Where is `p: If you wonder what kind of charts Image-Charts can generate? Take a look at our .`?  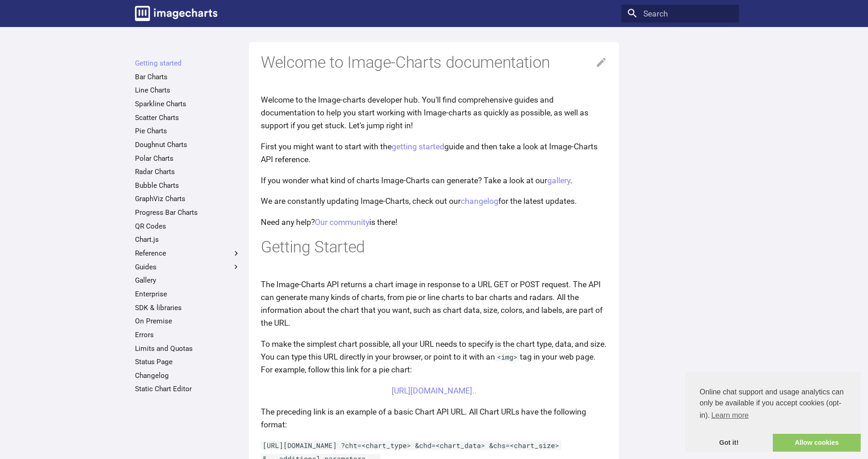 p: If you wonder what kind of charts Image-Charts can generate? Take a look at our . is located at coordinates (434, 180).